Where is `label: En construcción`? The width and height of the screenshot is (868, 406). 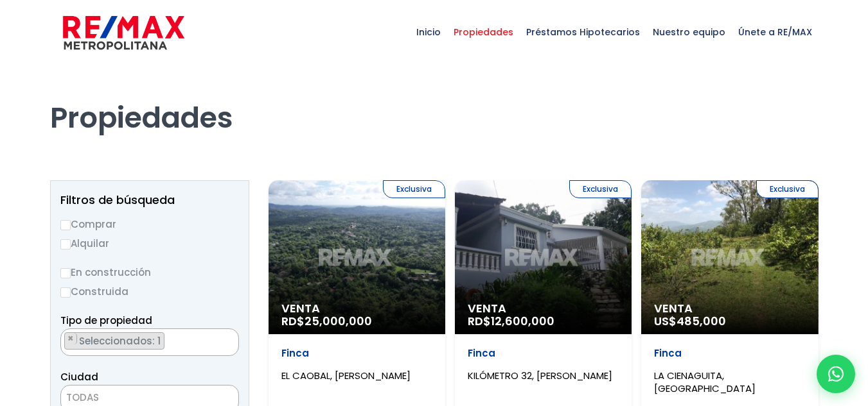 label: En construcción is located at coordinates (150, 272).